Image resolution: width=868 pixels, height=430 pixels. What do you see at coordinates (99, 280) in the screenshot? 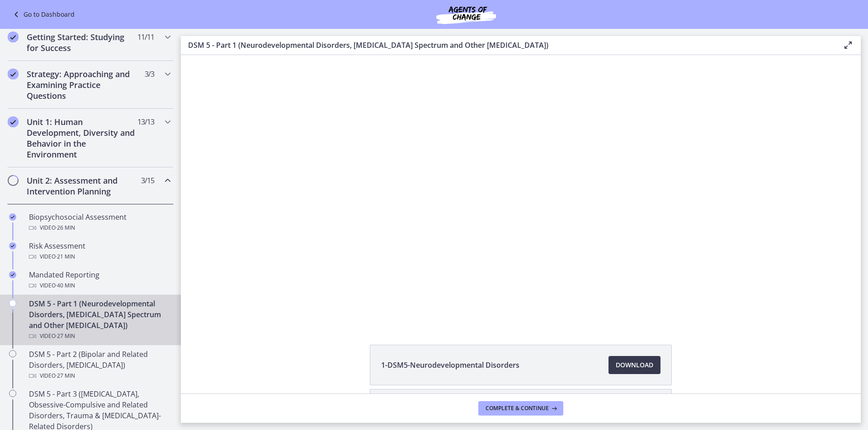
I see `div: Mandated Reporting` at bounding box center [99, 280].